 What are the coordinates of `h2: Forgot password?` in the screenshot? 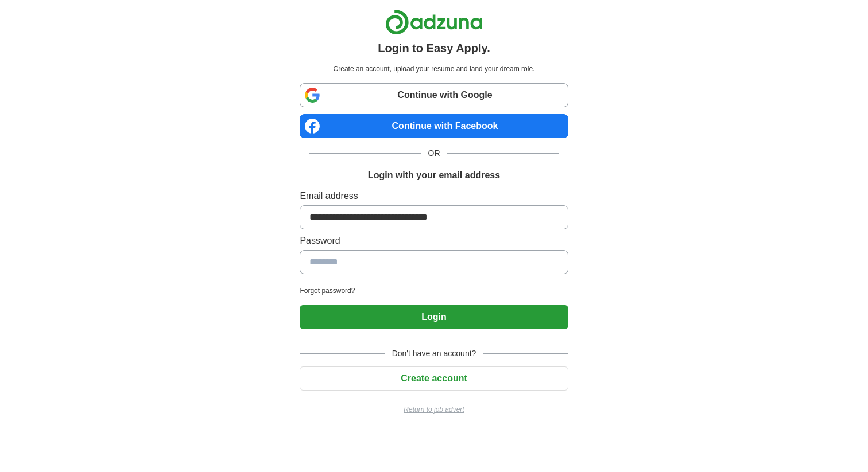 It's located at (434, 291).